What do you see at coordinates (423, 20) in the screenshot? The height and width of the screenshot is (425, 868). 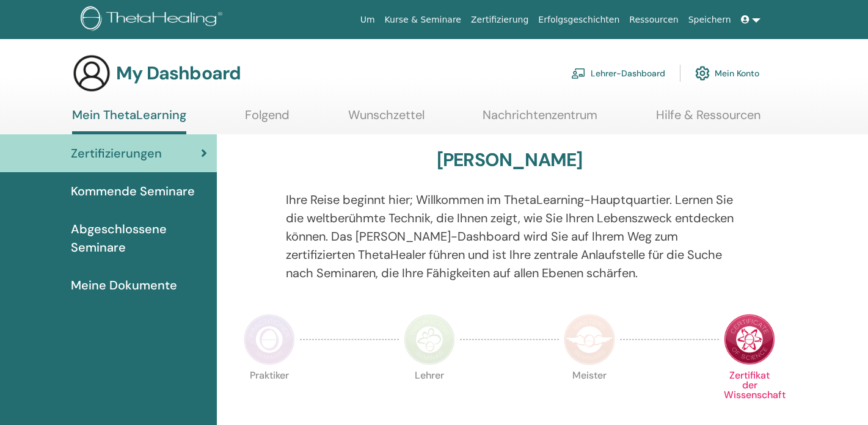 I see `a: Kurse & Seminare` at bounding box center [423, 20].